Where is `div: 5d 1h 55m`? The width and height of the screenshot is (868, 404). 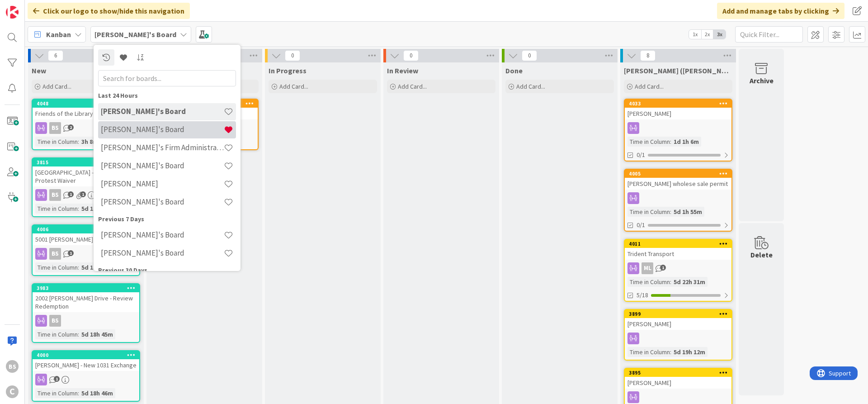
div: 5d 1h 55m is located at coordinates (688, 212).